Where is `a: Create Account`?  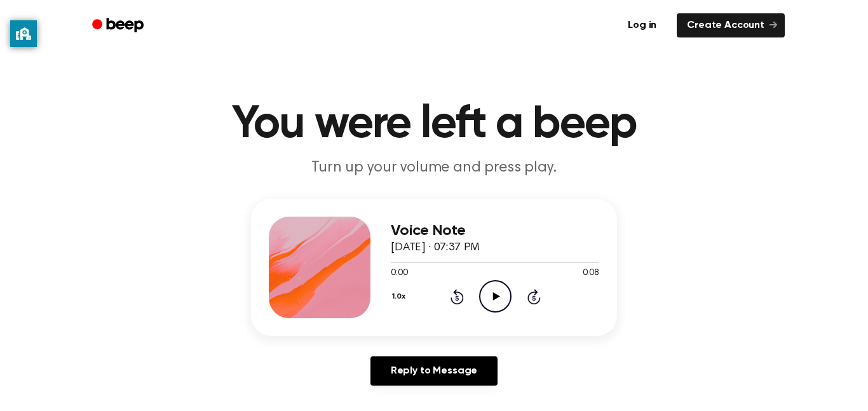
a: Create Account is located at coordinates (731, 25).